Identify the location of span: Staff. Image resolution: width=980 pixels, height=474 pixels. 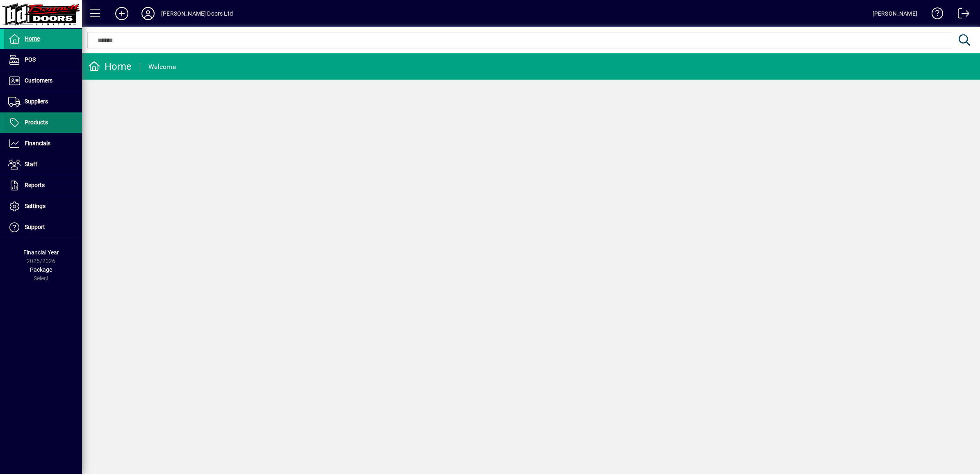
(31, 164).